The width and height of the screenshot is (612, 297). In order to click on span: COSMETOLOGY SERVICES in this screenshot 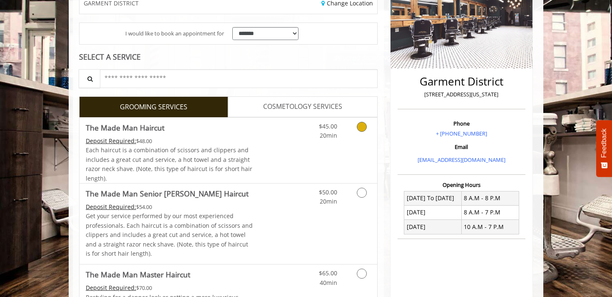, I will do `click(303, 107)`.